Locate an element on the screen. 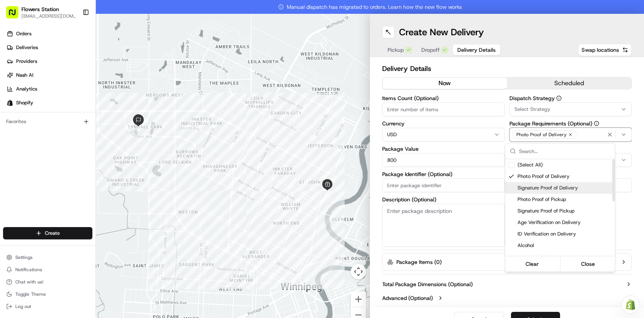 Image resolution: width=644 pixels, height=318 pixels. span: Parking Check-In is located at coordinates (565, 257).